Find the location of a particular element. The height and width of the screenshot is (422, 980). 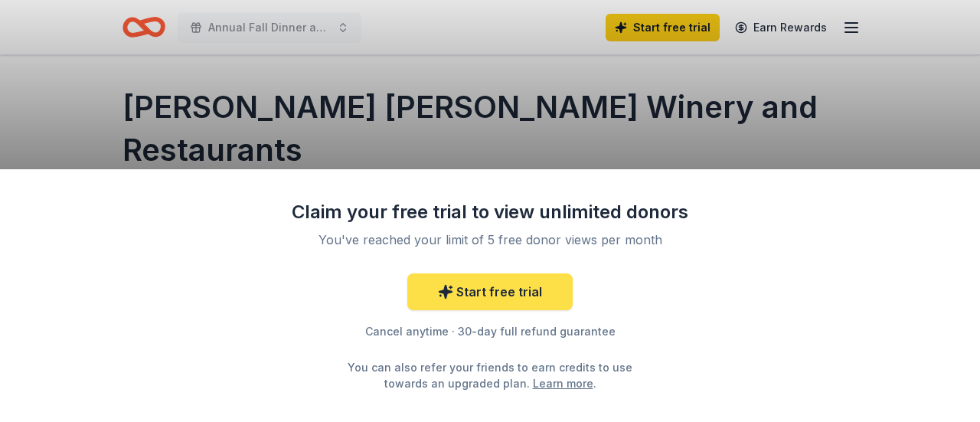

div: Claim your free trial to view unlimited donors is located at coordinates (490, 212).